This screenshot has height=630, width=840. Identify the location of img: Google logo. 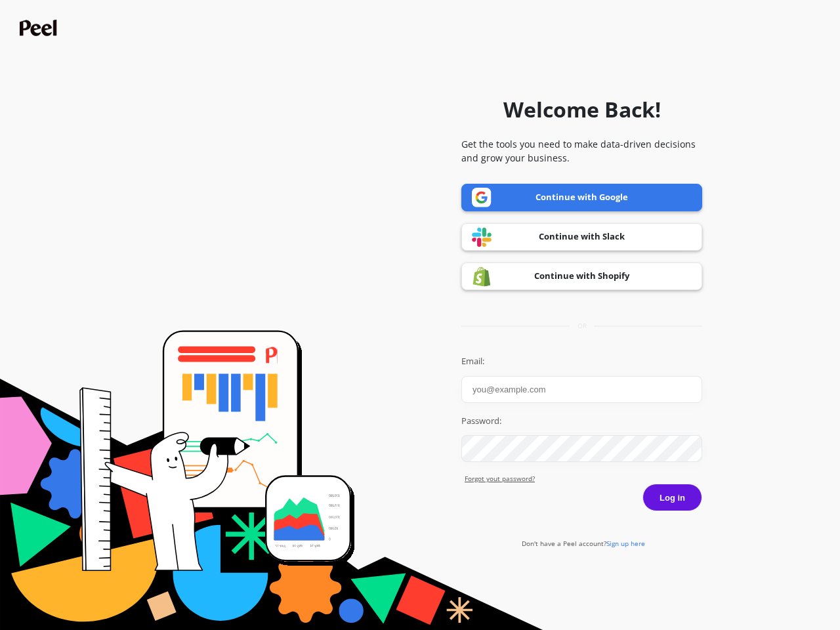
(482, 197).